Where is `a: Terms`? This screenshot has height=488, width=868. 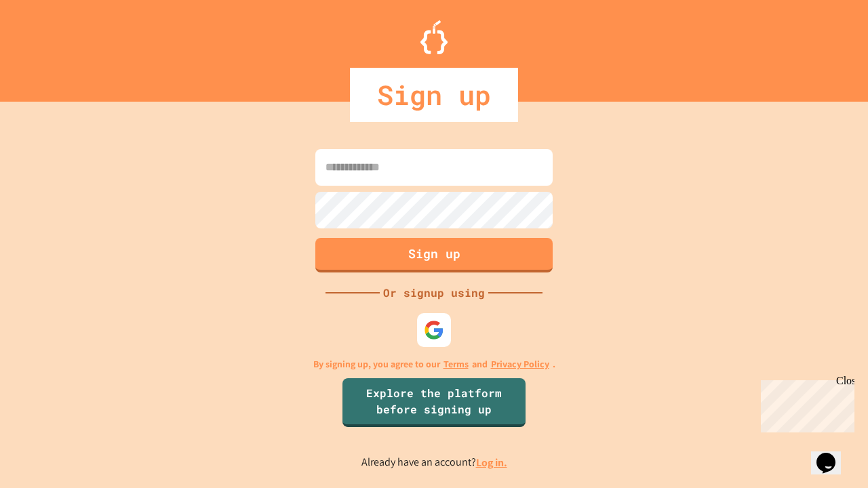
a: Terms is located at coordinates (455, 364).